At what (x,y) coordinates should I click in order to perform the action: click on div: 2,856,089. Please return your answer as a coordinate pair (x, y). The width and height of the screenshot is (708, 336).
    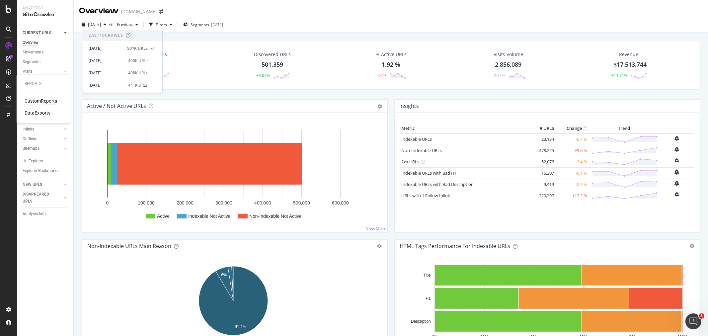
    Looking at the image, I should click on (508, 65).